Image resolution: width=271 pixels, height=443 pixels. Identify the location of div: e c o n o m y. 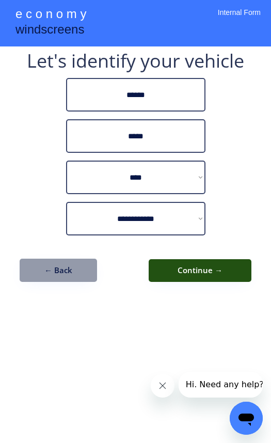
(51, 15).